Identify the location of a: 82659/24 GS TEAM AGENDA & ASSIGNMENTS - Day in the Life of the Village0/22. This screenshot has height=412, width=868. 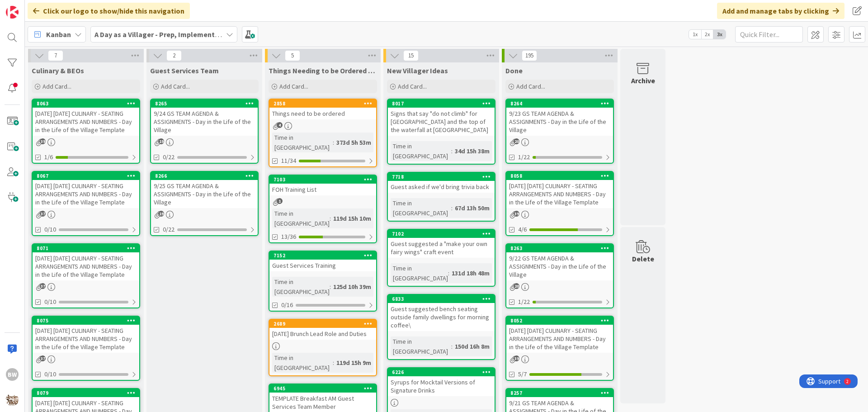
(205, 131).